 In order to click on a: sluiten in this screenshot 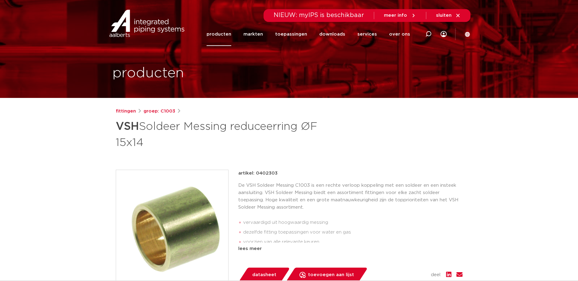, I will do `click(448, 16)`.